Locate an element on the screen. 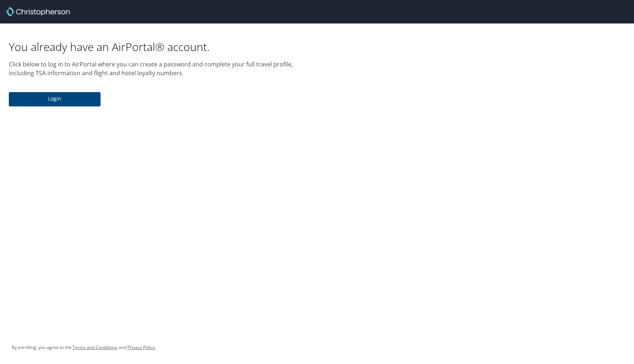 This screenshot has width=634, height=364. h1: You already have an AirPortal® account. is located at coordinates (159, 47).